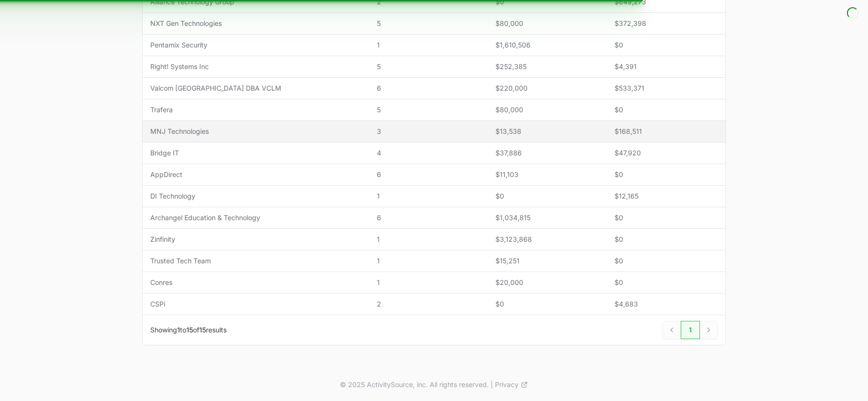  What do you see at coordinates (547, 218) in the screenshot?
I see `span: $1,034,815` at bounding box center [547, 218].